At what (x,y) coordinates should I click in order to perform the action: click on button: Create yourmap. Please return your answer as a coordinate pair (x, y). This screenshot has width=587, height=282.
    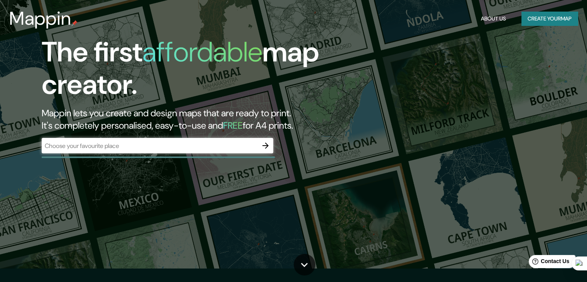
    Looking at the image, I should click on (550, 19).